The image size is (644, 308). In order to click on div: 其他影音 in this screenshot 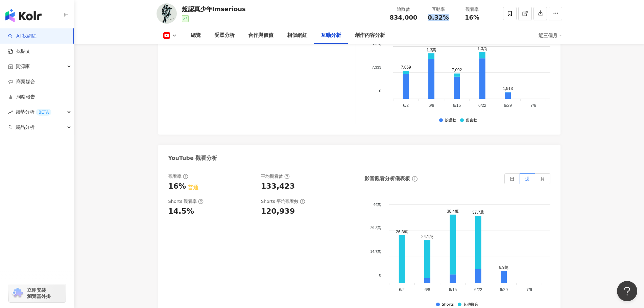, I will do `click(471, 305)`.